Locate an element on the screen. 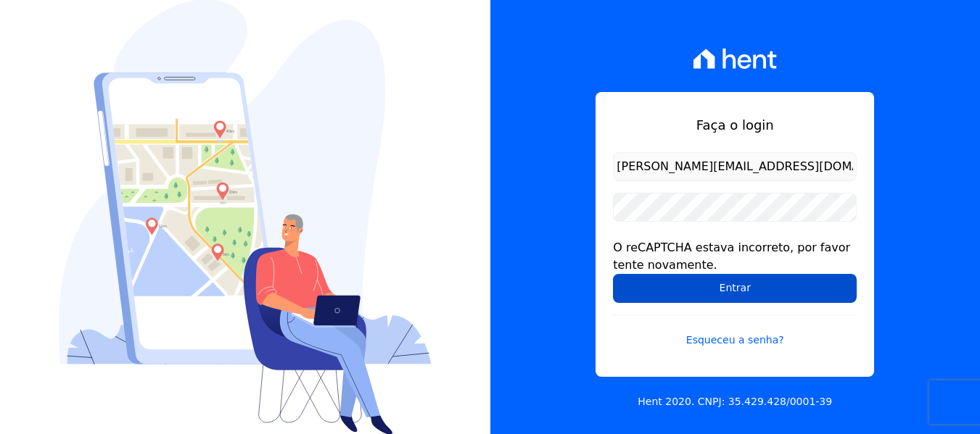  input: Entrar is located at coordinates (735, 289).